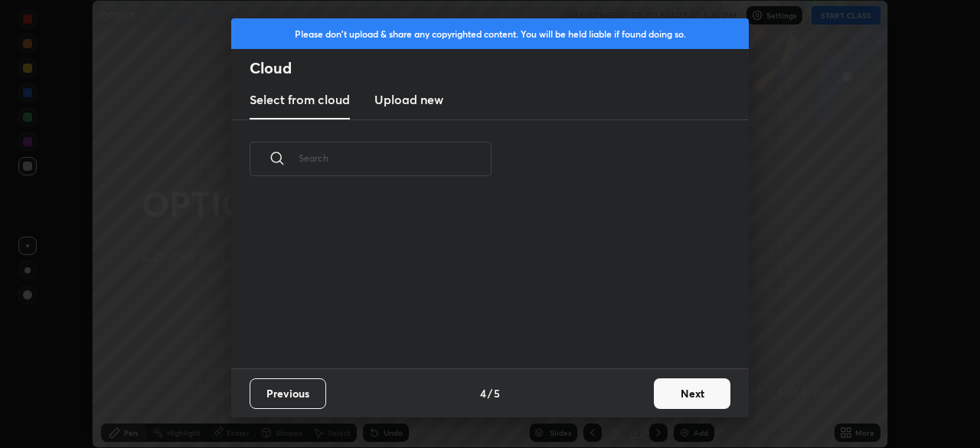 Image resolution: width=980 pixels, height=448 pixels. I want to click on button: Next, so click(692, 393).